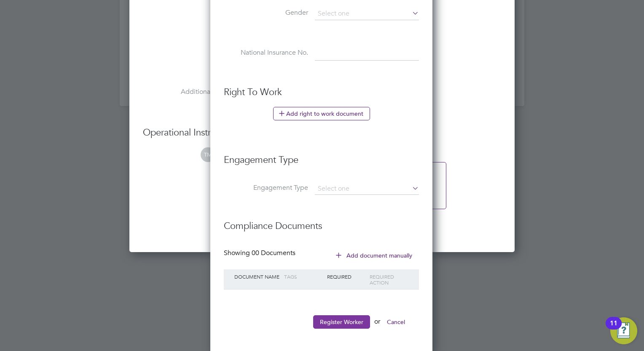  I want to click on div: Document Name, so click(257, 277).